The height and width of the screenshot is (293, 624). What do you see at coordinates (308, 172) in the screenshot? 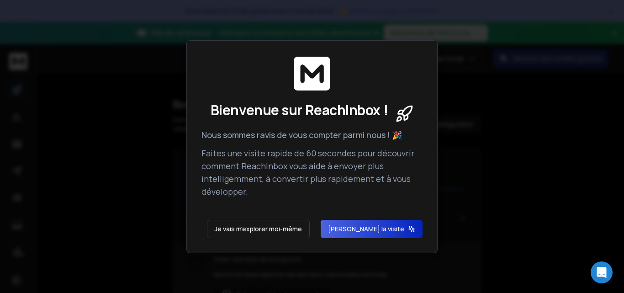
I see `font: Faites une visite rapide de 60 secondes pour découvrir comment ReachInbox vous aide à envoyer plu...` at bounding box center [308, 172].